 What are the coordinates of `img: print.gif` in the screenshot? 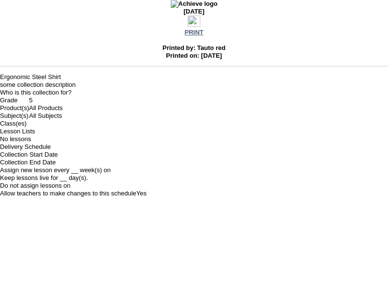 It's located at (194, 21).